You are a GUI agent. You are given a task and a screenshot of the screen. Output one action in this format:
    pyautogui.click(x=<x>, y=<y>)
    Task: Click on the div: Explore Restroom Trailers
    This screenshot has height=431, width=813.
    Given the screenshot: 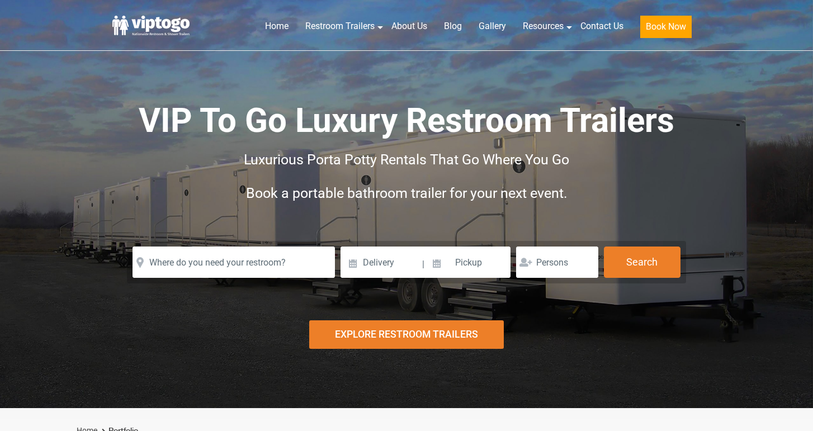 What is the action you would take?
    pyautogui.click(x=407, y=334)
    